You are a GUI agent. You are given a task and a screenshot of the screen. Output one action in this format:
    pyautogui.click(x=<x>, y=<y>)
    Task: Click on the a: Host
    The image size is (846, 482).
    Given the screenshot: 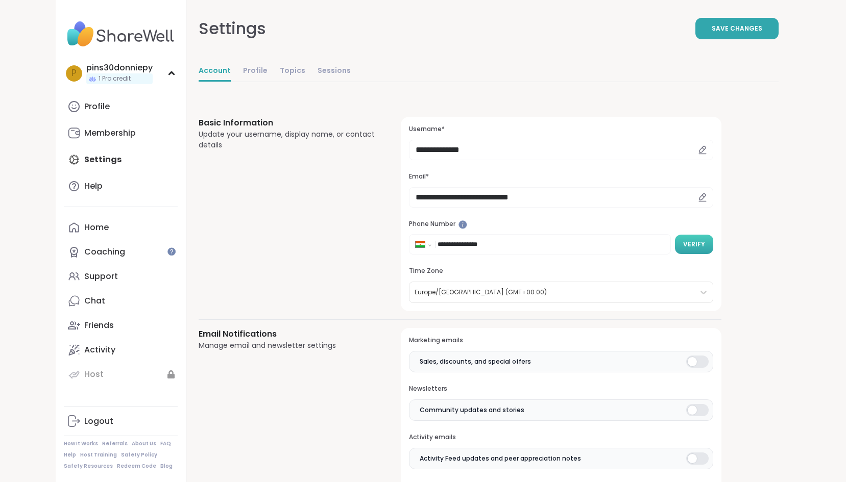 What is the action you would take?
    pyautogui.click(x=120, y=375)
    